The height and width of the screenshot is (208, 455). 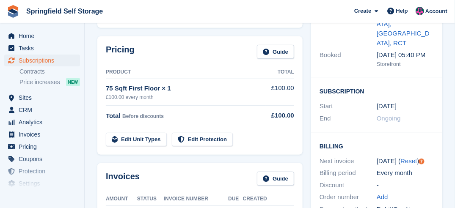 What do you see at coordinates (120, 52) in the screenshot?
I see `h2: Pricing` at bounding box center [120, 52].